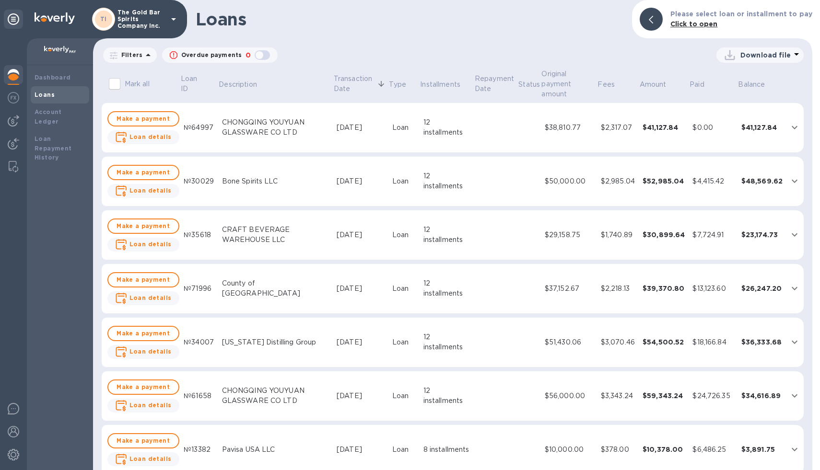  I want to click on div: $52,985.04, so click(664, 181).